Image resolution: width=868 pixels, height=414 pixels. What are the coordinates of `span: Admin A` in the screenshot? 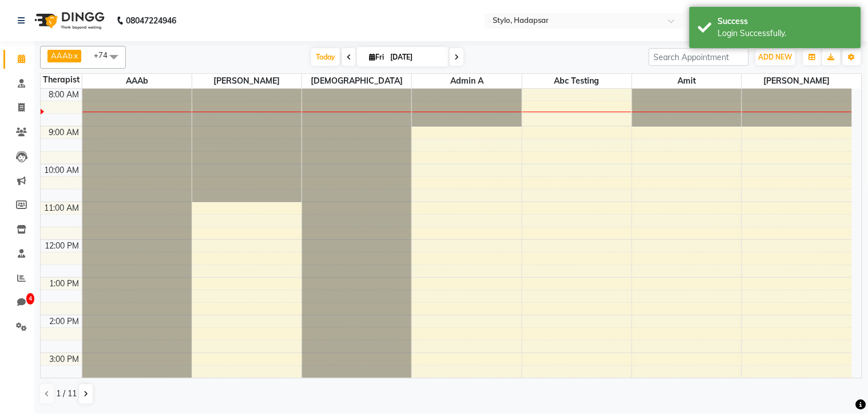 It's located at (466, 81).